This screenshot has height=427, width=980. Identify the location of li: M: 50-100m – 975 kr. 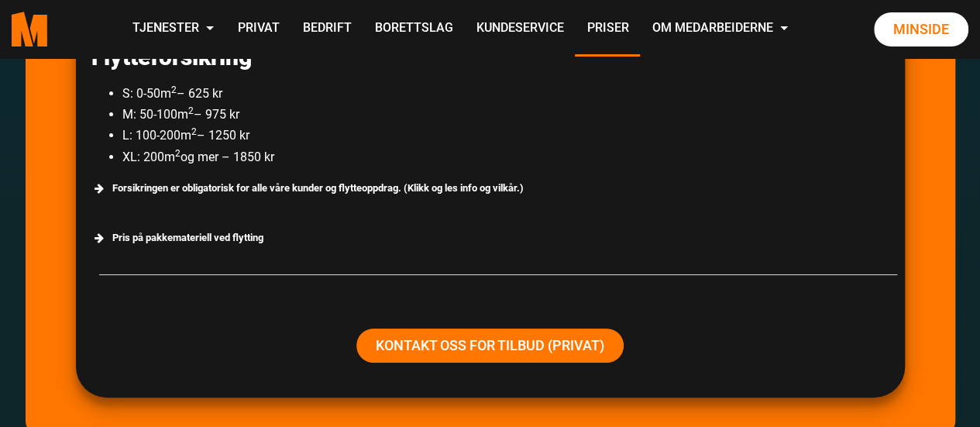
(506, 114).